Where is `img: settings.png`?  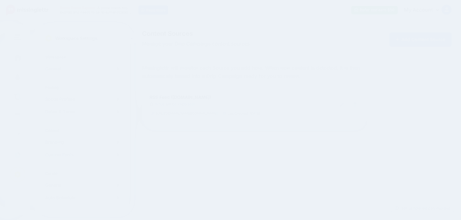
img: settings.png is located at coordinates (49, 38).